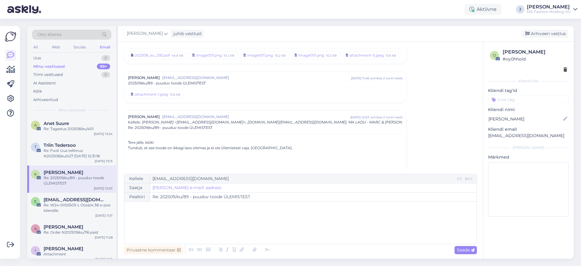 The height and width of the screenshot is (266, 581). What do you see at coordinates (153, 250) in the screenshot?
I see `div: Privaatne kommentaar` at bounding box center [153, 250].